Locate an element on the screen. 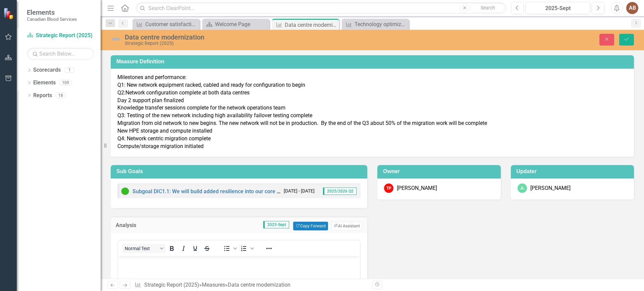 Image resolution: width=644 pixels, height=291 pixels. a: Elements is located at coordinates (44, 83).